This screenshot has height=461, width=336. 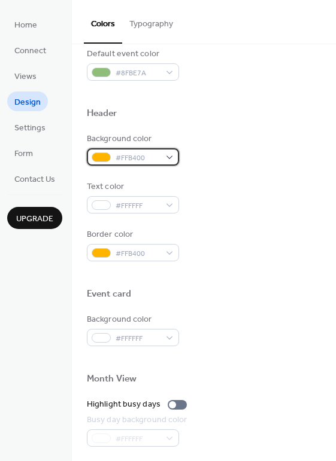 What do you see at coordinates (137, 420) in the screenshot?
I see `div: Busy day background color` at bounding box center [137, 420].